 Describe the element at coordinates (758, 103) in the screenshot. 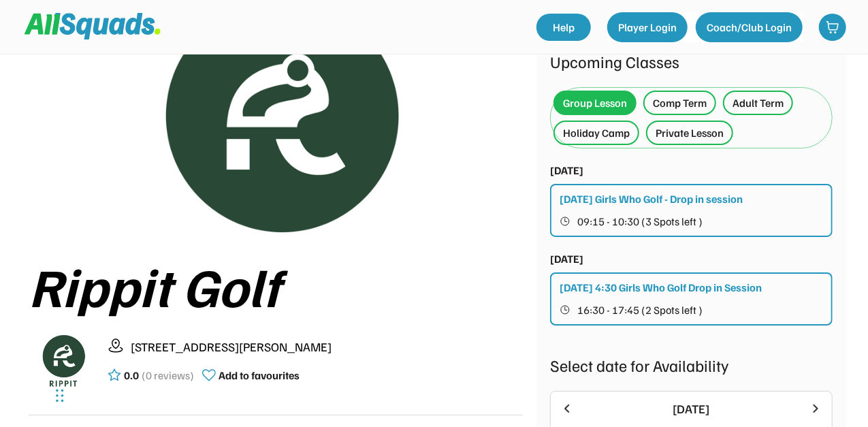

I see `div: Adult Term` at that location.